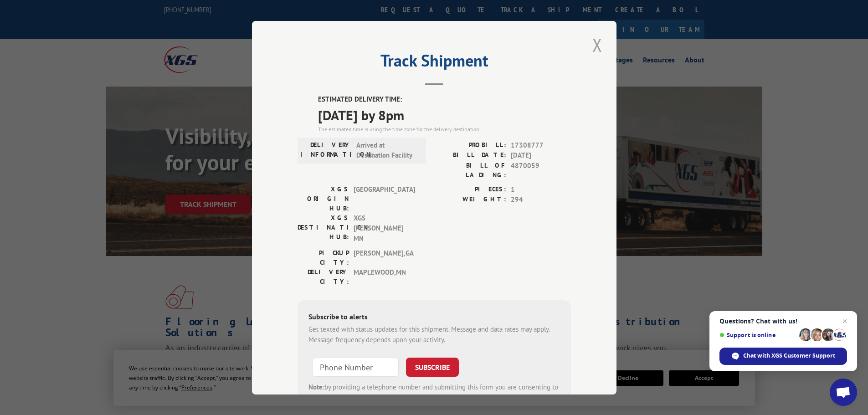 This screenshot has width=868, height=415. Describe the element at coordinates (541, 200) in the screenshot. I see `span: 294` at that location.